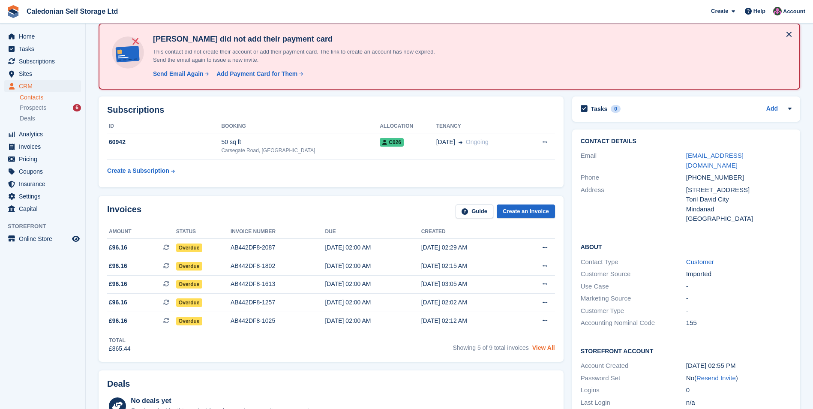 Image resolution: width=813 pixels, height=409 pixels. I want to click on span: Prospects, so click(33, 108).